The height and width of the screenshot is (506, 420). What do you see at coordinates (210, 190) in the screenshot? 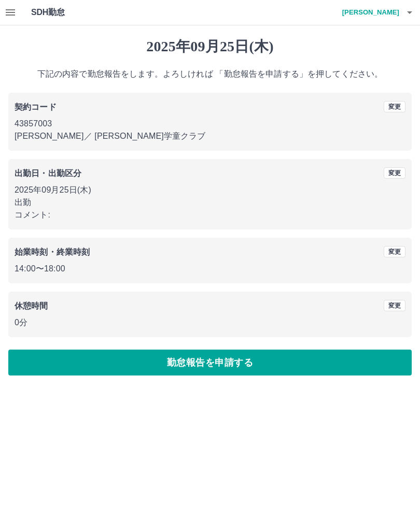
I see `p: 2025年09月25日(木)` at bounding box center [210, 190].